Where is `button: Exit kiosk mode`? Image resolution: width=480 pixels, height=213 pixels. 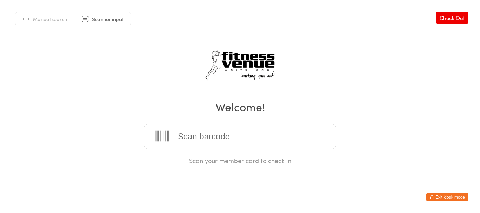
button: Exit kiosk mode is located at coordinates (447, 198).